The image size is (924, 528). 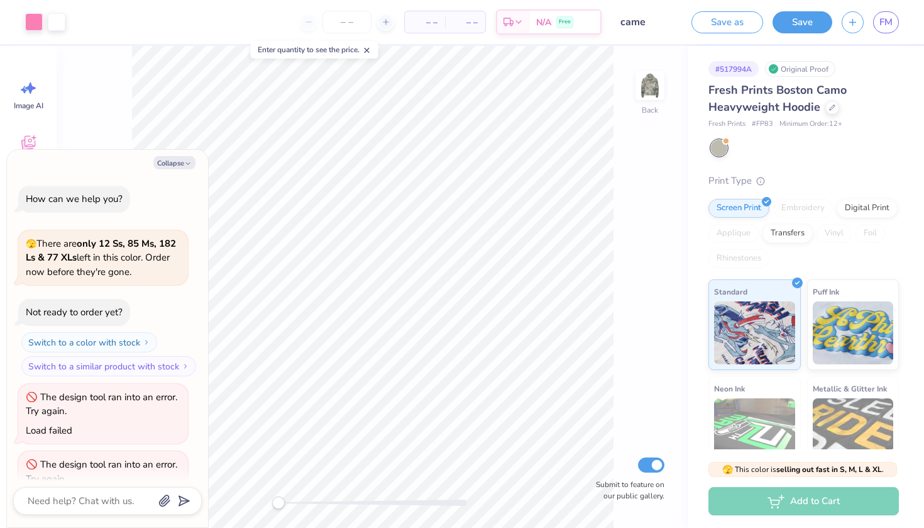 What do you see at coordinates (642, 22) in the screenshot?
I see `input: Untitled Design` at bounding box center [642, 22].